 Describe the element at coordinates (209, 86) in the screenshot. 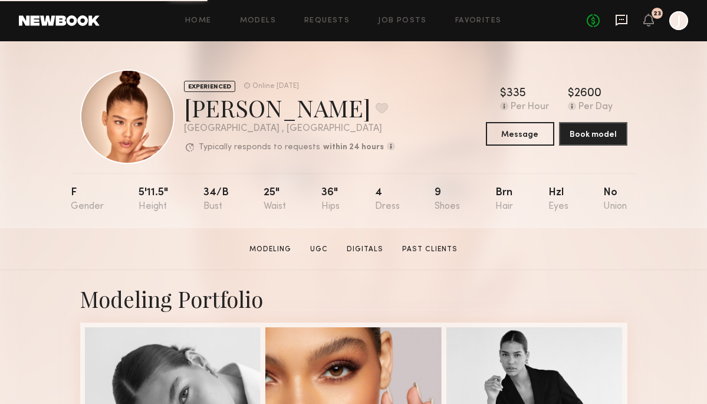

I see `div: EXPERIENCED` at that location.